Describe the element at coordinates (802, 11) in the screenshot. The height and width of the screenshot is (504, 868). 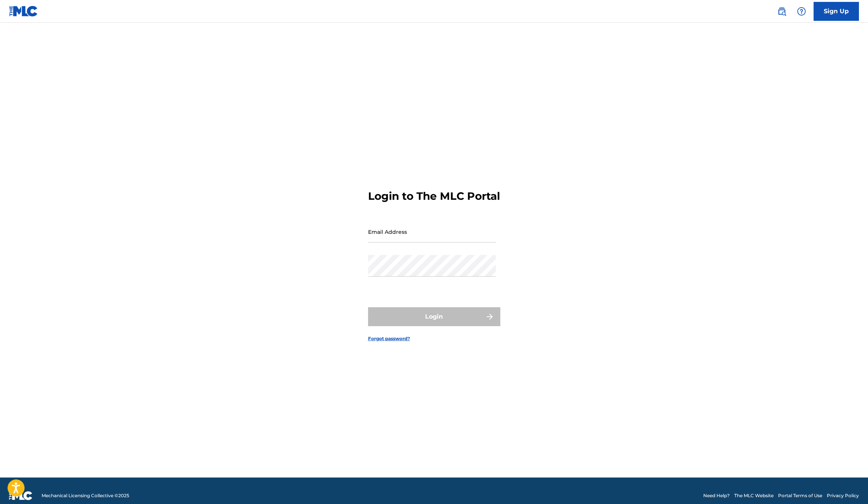
I see `div: Help` at that location.